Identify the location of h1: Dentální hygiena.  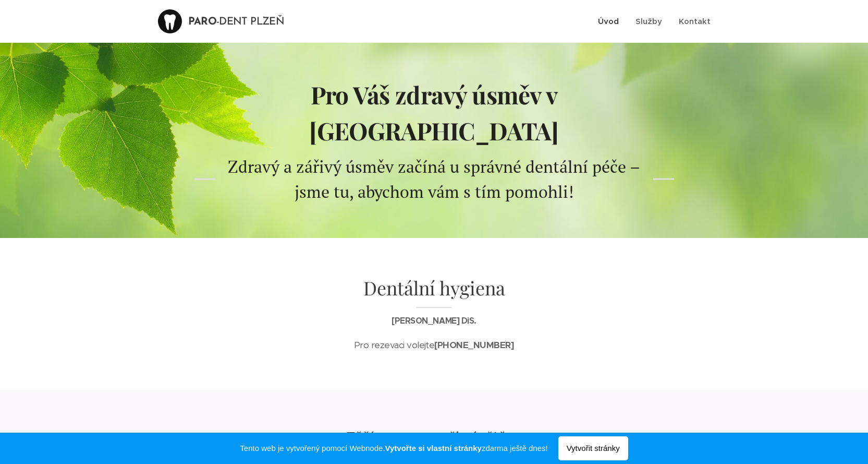
(434, 292).